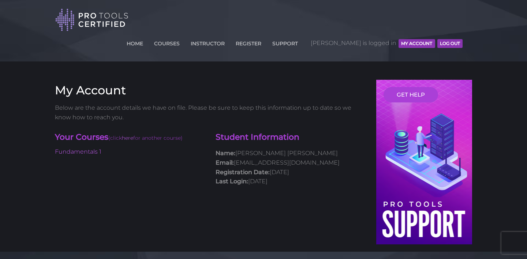  What do you see at coordinates (167, 42) in the screenshot?
I see `a: COURSES` at bounding box center [167, 42].